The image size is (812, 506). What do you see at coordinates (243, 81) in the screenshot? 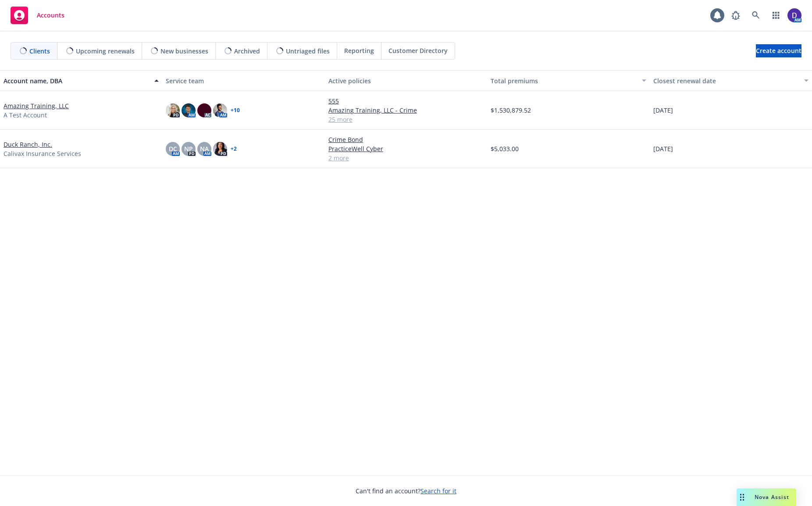
I see `div: Service team` at bounding box center [243, 81].